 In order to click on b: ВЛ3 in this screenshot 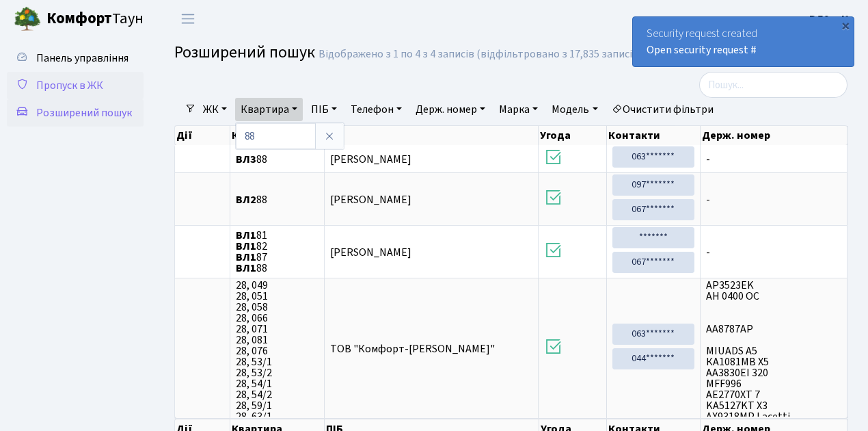, I will do `click(246, 159)`.